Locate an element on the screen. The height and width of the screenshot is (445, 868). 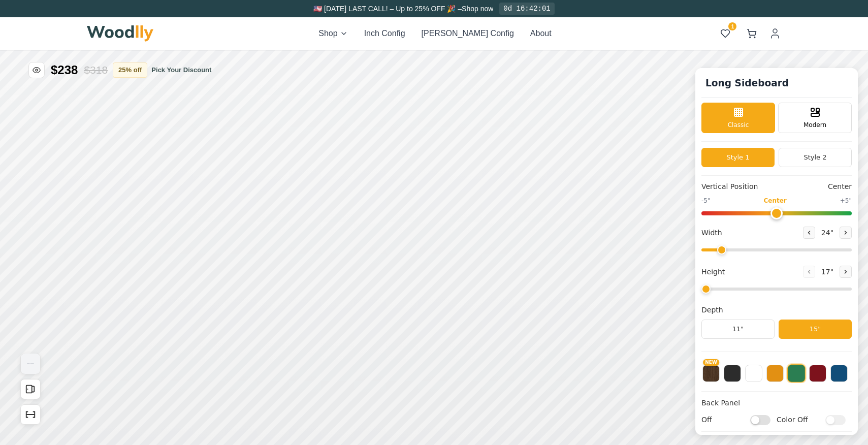
button: 15" is located at coordinates (815, 329).